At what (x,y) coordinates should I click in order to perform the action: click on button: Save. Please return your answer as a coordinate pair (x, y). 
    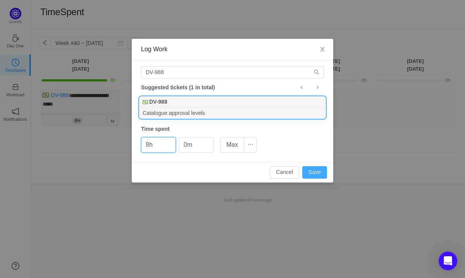
    Looking at the image, I should click on (315, 172).